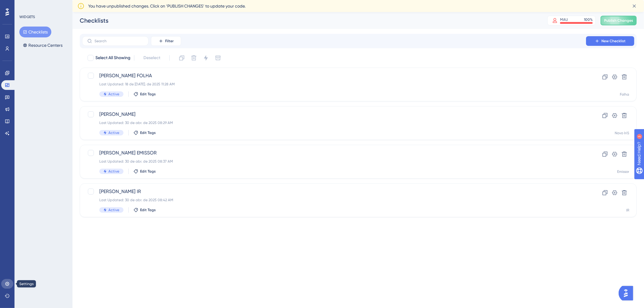 The height and width of the screenshot is (308, 644). Describe the element at coordinates (619, 21) in the screenshot. I see `span: Publish Changes` at that location.